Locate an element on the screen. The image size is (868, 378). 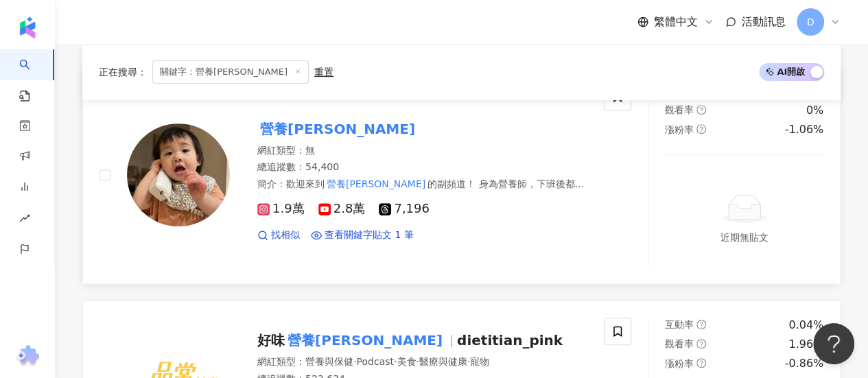
img: chrome extension is located at coordinates (27, 356).